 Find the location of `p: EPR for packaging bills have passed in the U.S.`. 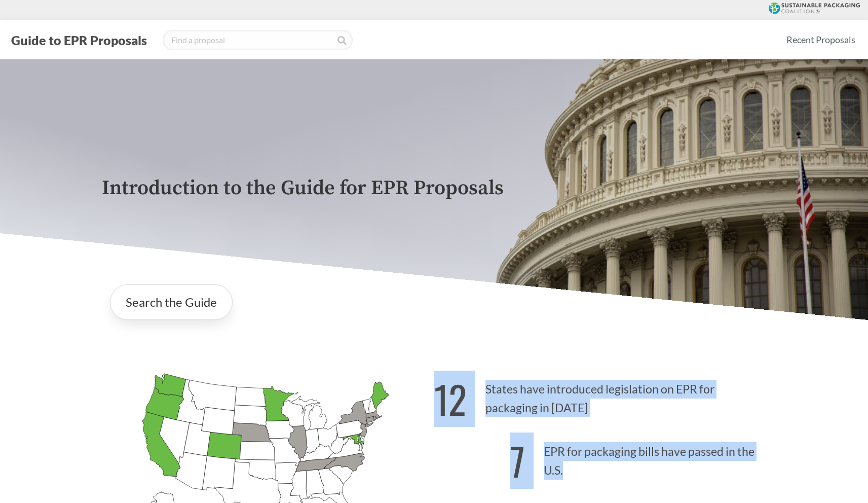

p: EPR for packaging bills have passed in the U.S. is located at coordinates (601, 458).